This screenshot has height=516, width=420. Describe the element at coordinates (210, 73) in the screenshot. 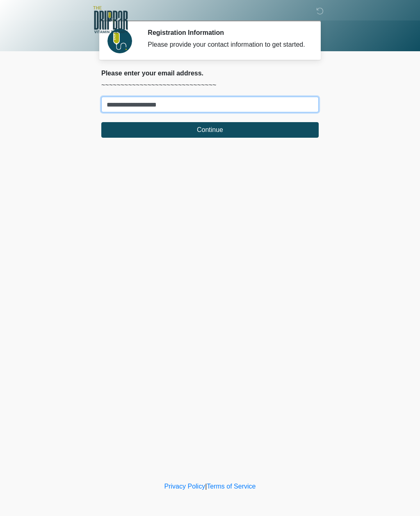

I see `h2: Please enter your email address.` at that location.